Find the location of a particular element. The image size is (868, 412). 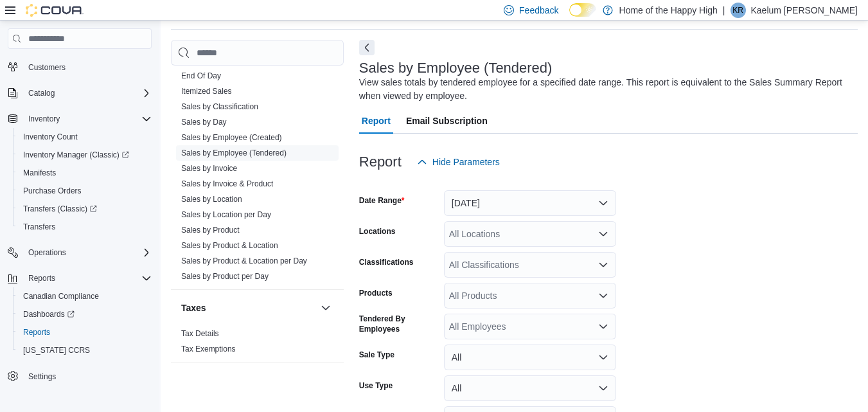

div: Sales is located at coordinates (257, 178).